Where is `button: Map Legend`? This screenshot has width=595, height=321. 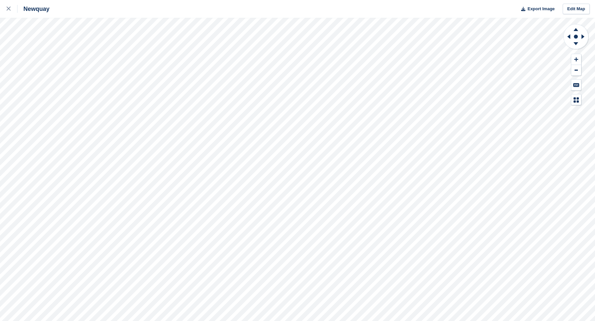 button: Map Legend is located at coordinates (576, 100).